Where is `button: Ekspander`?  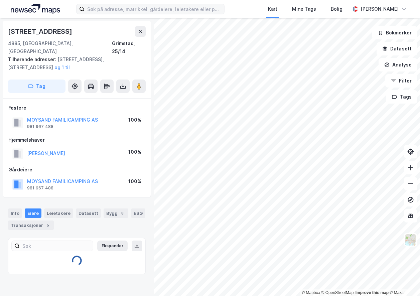
button: Ekspander is located at coordinates (112, 246).